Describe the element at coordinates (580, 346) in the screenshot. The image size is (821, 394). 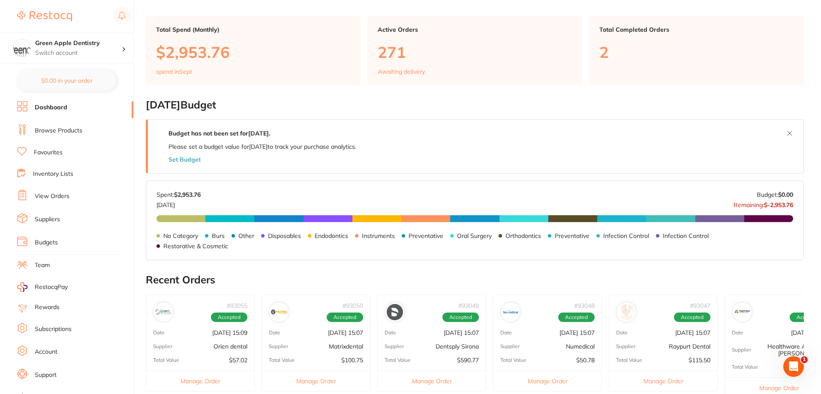
I see `p: Numedical` at that location.